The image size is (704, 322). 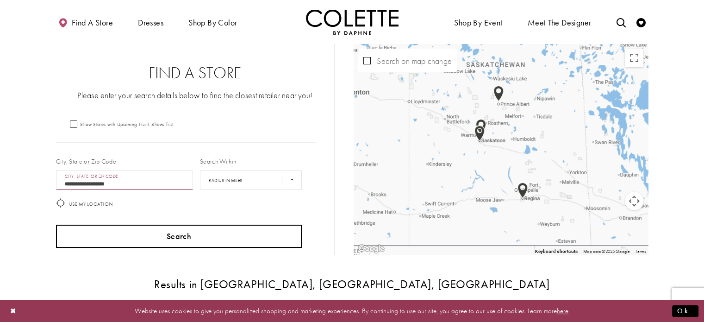 I want to click on span: Find a store, so click(x=92, y=23).